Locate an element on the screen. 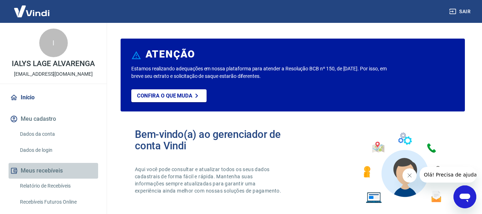 The image size is (482, 214). button: Meus recebíveis is located at coordinates (53, 171).